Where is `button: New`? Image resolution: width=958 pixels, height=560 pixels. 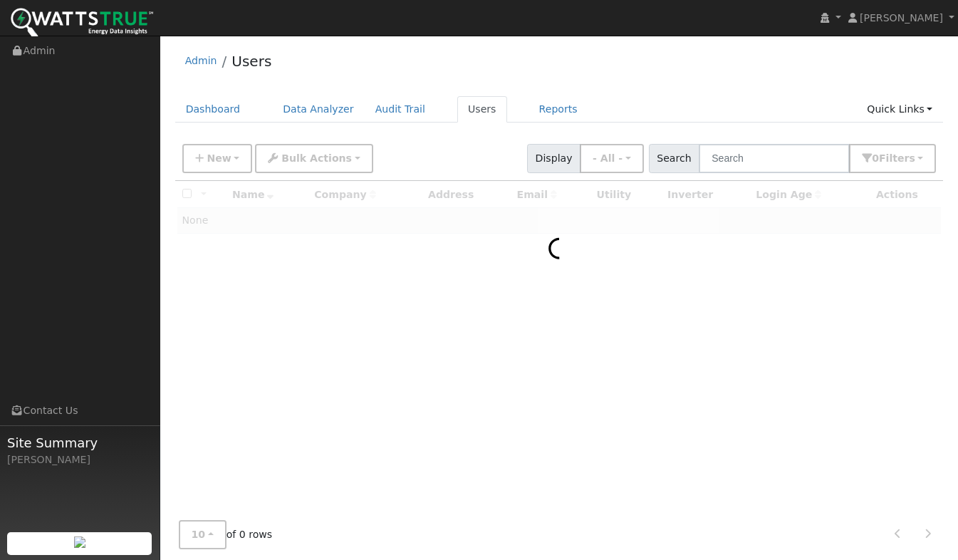 button: New is located at coordinates (217, 158).